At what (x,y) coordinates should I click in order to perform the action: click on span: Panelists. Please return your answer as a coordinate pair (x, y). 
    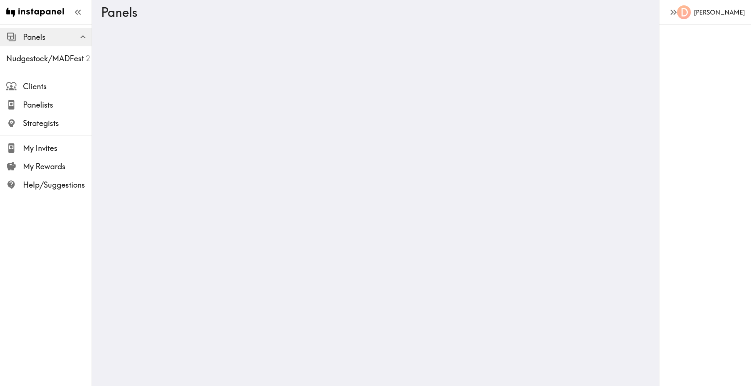
    Looking at the image, I should click on (57, 105).